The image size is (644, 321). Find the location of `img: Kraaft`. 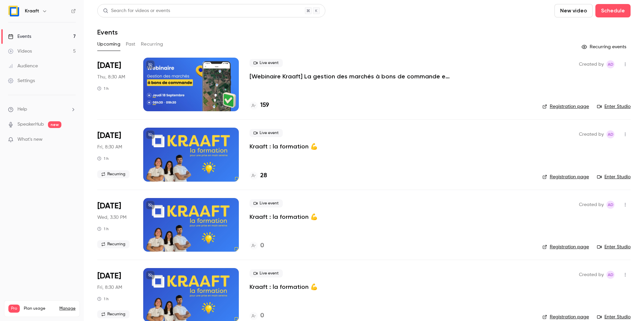

img: Kraaft is located at coordinates (14, 11).